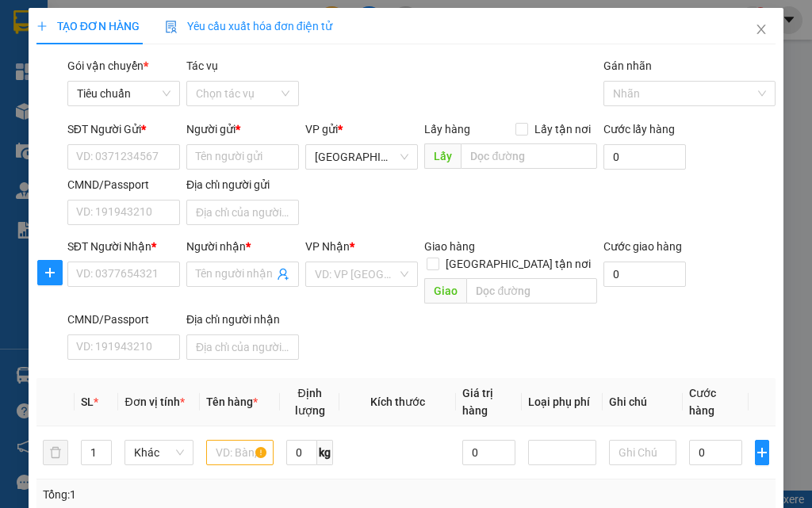  Describe the element at coordinates (202, 66) in the screenshot. I see `label: Tác vụ` at that location.